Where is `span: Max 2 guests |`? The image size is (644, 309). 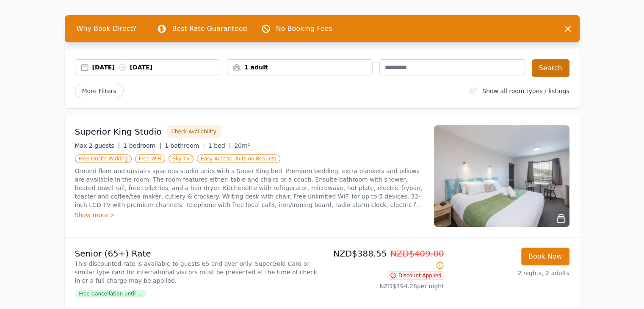 span: Max 2 guests | is located at coordinates (98, 146).